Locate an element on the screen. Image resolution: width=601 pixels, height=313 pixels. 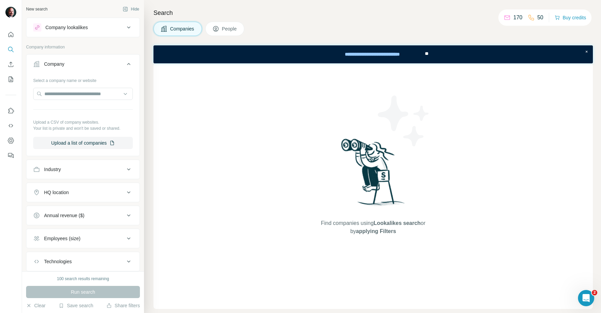
button: Company is located at coordinates (83, 65).